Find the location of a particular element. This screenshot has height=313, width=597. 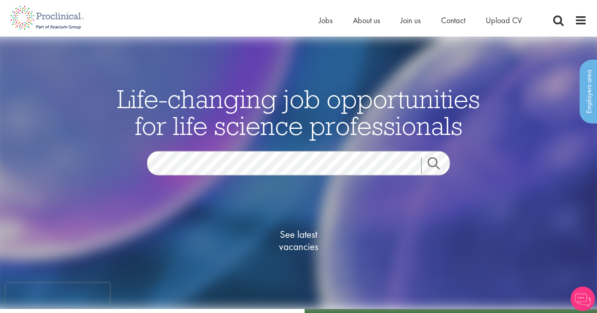

a: About us is located at coordinates (367, 20).